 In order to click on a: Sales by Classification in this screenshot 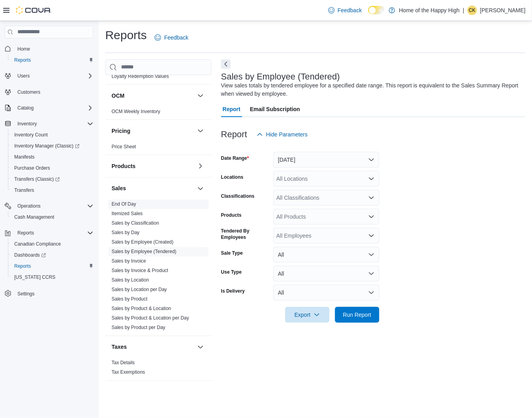, I will do `click(135, 223)`.